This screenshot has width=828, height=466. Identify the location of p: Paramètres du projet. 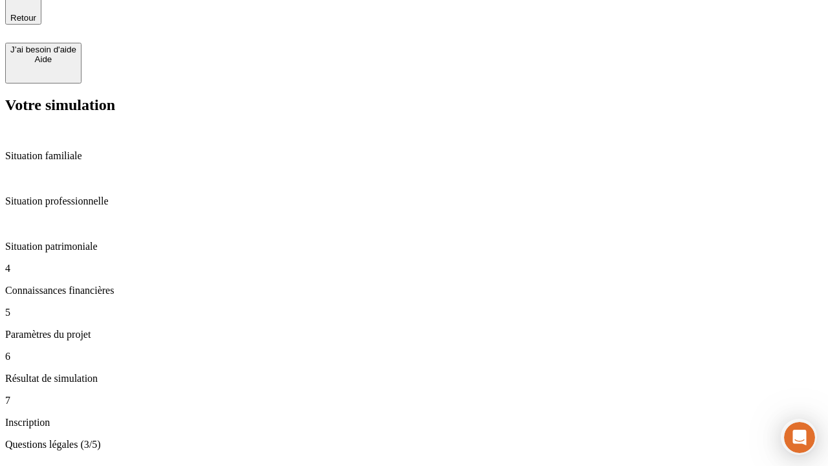
(414, 335).